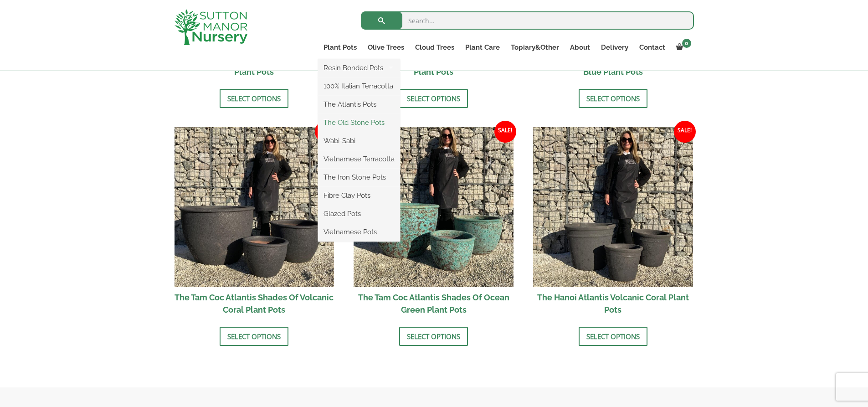 This screenshot has height=407, width=868. I want to click on img: logo, so click(211, 27).